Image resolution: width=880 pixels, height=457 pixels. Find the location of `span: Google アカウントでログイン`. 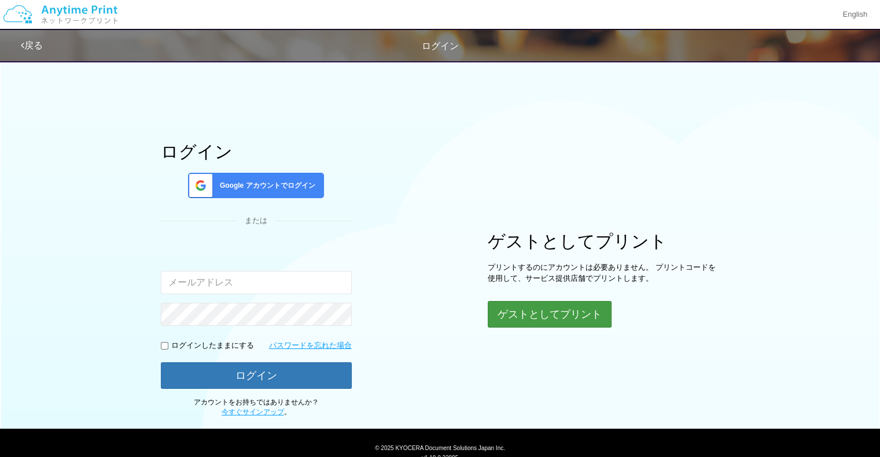

span: Google アカウントでログイン is located at coordinates (265, 186).